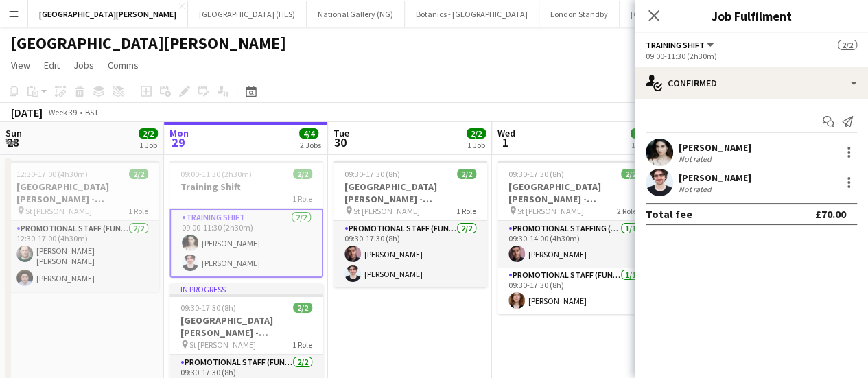 The image size is (868, 378). I want to click on span: 09:00-11:30 (2h30m), so click(216, 174).